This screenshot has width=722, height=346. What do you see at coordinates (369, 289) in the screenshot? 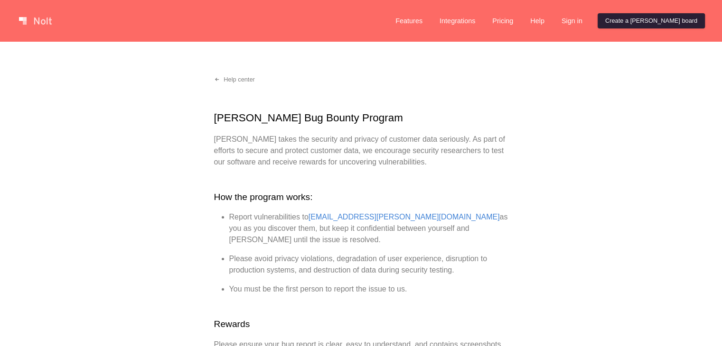
I see `li: You must be the first person to report the issue to us.` at bounding box center [369, 289].